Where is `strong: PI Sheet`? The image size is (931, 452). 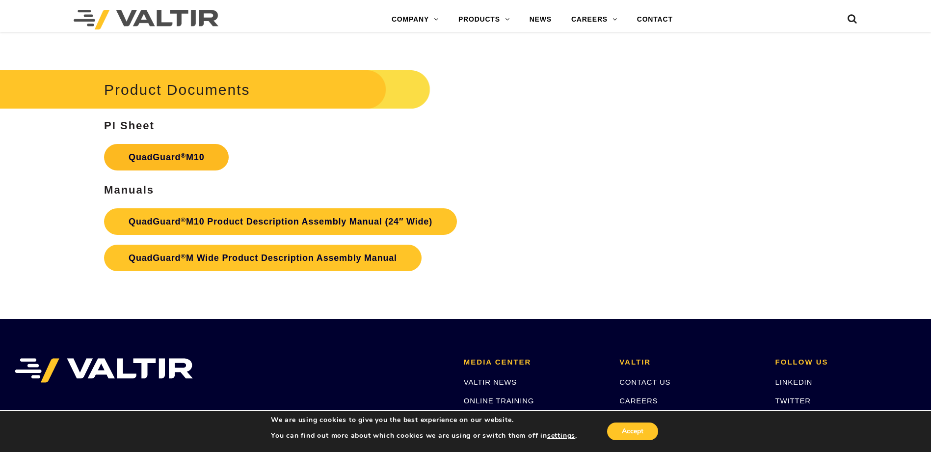
strong: PI Sheet is located at coordinates (129, 125).